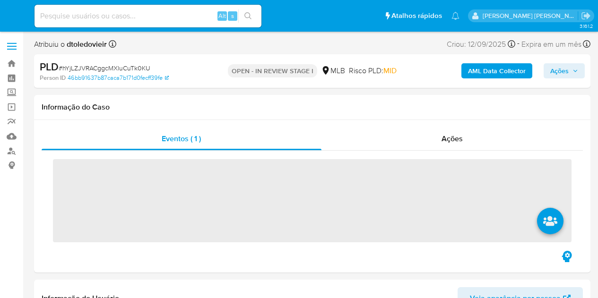  Describe the element at coordinates (497, 71) in the screenshot. I see `button: AML Data Collector` at that location.